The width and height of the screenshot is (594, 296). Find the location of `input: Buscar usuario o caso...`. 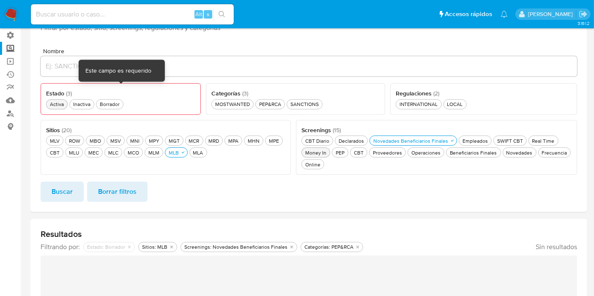

input: Buscar usuario o caso... is located at coordinates (132, 14).